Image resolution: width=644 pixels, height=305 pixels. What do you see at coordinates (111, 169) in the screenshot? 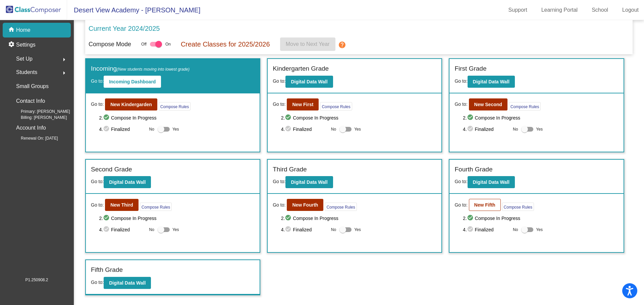
I see `label: Second Grade` at bounding box center [111, 169].